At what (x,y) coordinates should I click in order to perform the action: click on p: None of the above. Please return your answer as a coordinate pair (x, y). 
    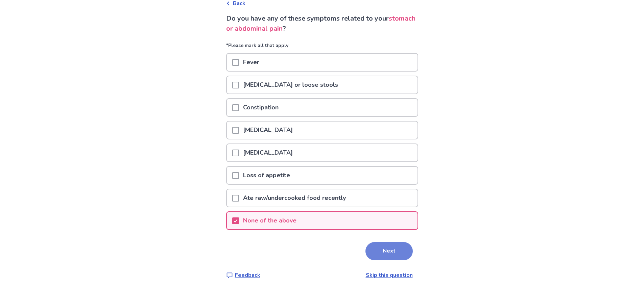
    Looking at the image, I should click on (270, 220).